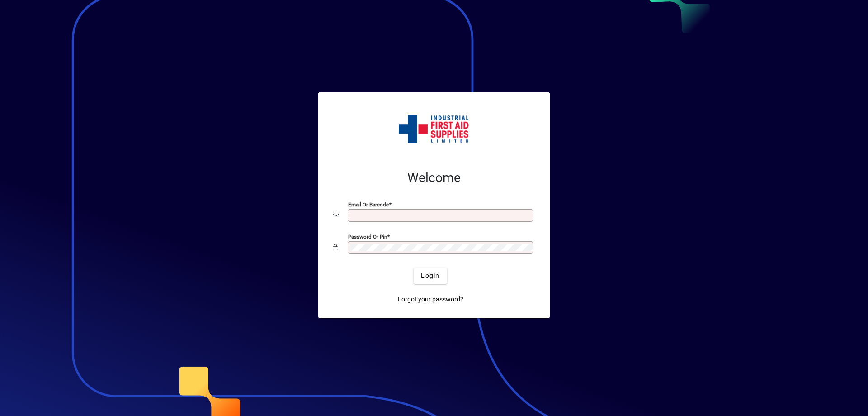 The image size is (868, 416). I want to click on button: Login, so click(430, 276).